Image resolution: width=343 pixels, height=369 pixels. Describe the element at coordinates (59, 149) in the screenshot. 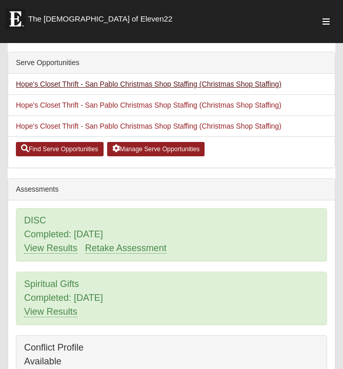

I see `a: Find Serve Opportunities` at that location.